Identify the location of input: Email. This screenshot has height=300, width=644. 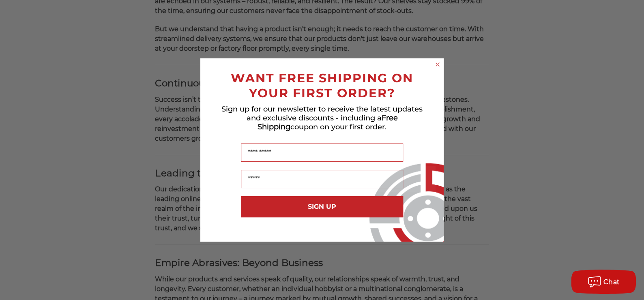
(322, 179).